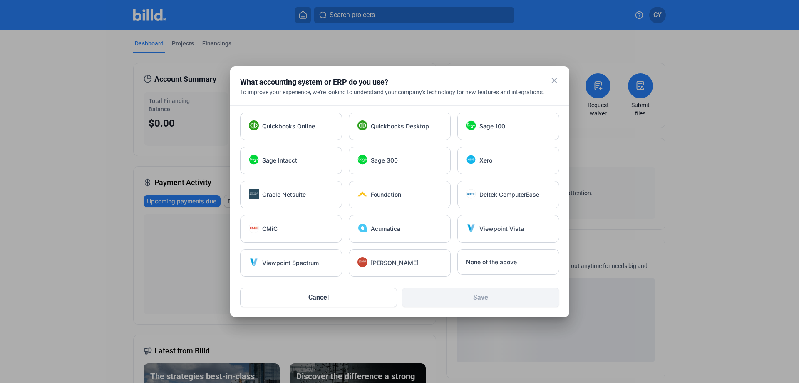  I want to click on span: Viewpoint Vista, so click(502, 229).